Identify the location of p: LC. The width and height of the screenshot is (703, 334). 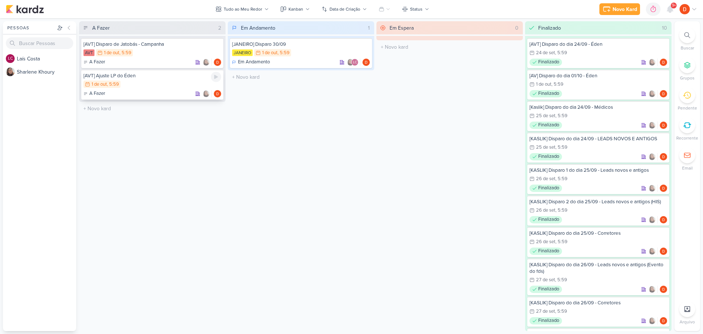
(355, 63).